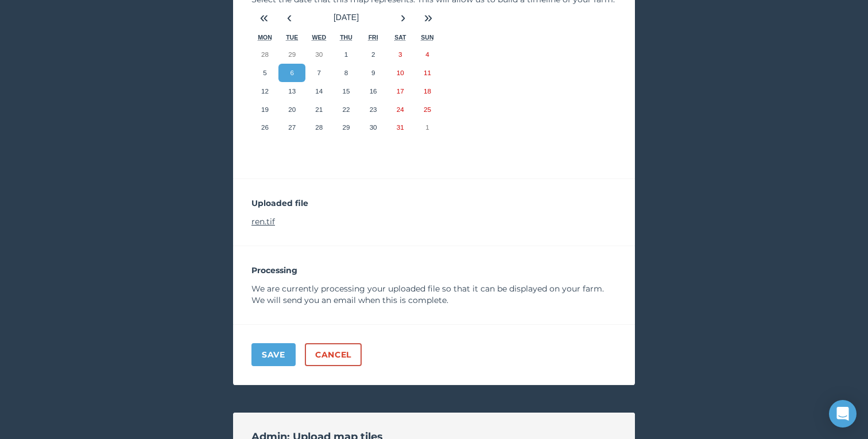  I want to click on abbr: 3 May 2025, so click(400, 54).